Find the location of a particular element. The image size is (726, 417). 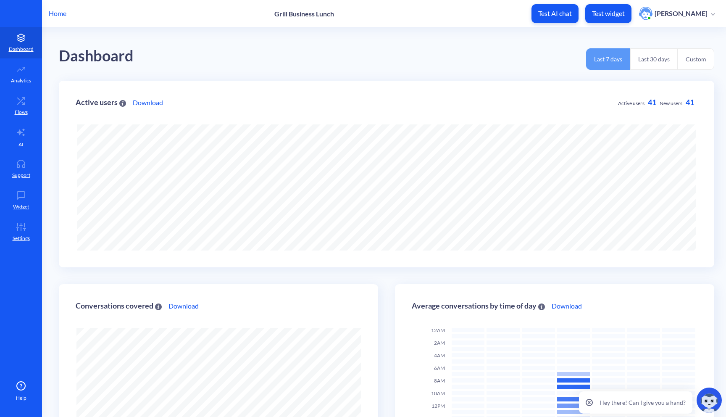

p: AI is located at coordinates (21, 145).